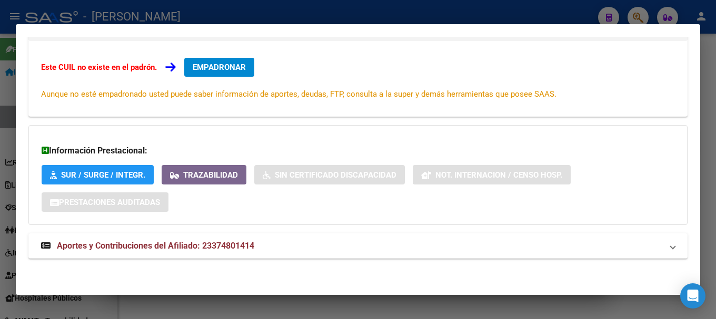  What do you see at coordinates (97, 175) in the screenshot?
I see `button: SUR / SURGE / INTEGR.` at bounding box center [97, 175].